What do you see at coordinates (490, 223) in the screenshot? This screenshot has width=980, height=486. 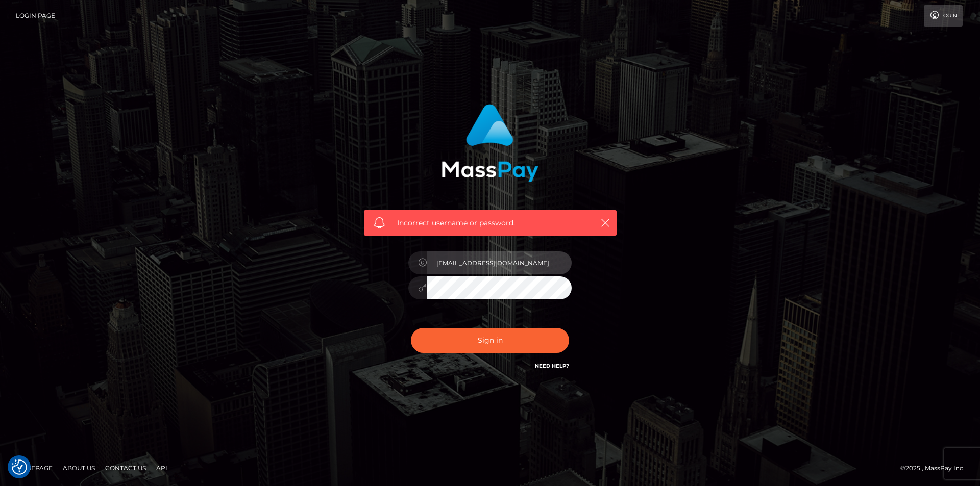 I see `span: Incorrect username or password.` at bounding box center [490, 223].